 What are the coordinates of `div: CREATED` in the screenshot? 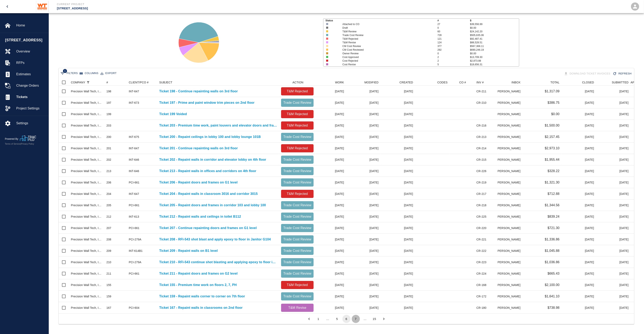 It's located at (398, 83).